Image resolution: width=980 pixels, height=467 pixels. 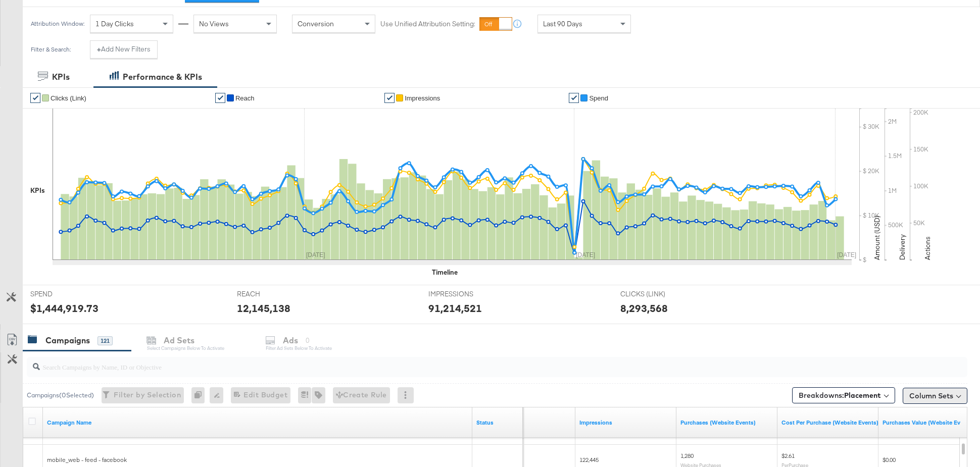 What do you see at coordinates (115, 24) in the screenshot?
I see `span: 1 Day Clicks` at bounding box center [115, 24].